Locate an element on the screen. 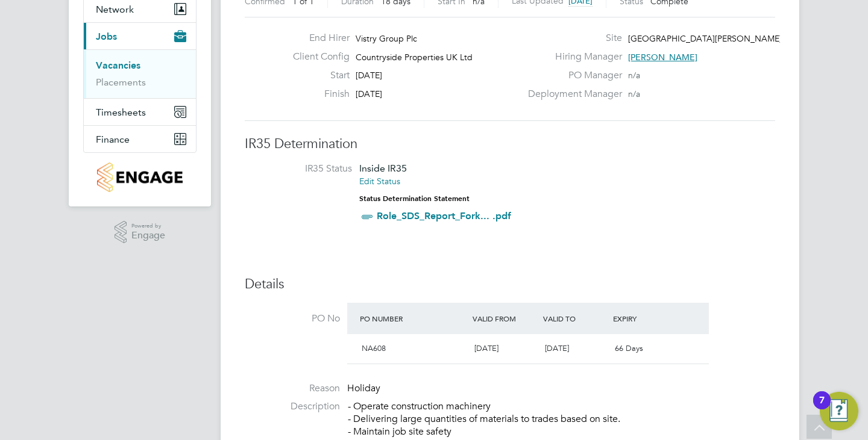 This screenshot has height=440, width=868. a: Edit Status is located at coordinates (379, 181).